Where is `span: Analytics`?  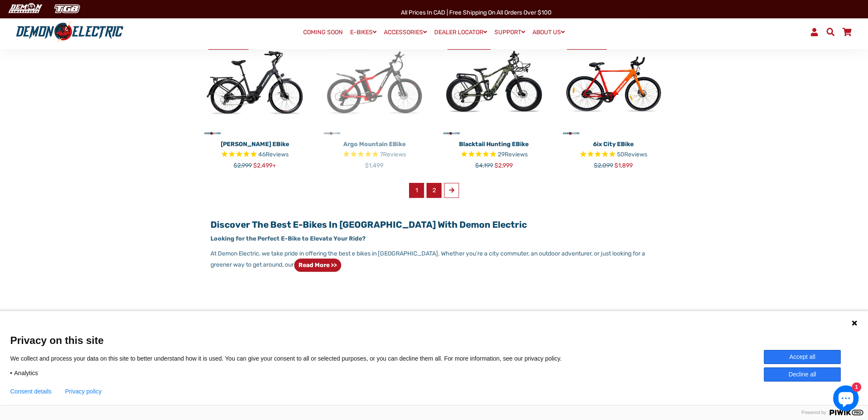
span: Analytics is located at coordinates (26, 373).